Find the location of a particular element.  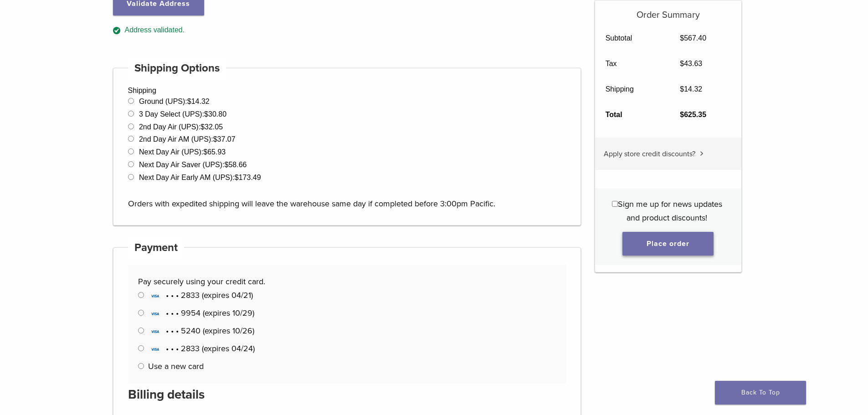

span: Sign me up for news updates and product discounts! is located at coordinates (670, 211).